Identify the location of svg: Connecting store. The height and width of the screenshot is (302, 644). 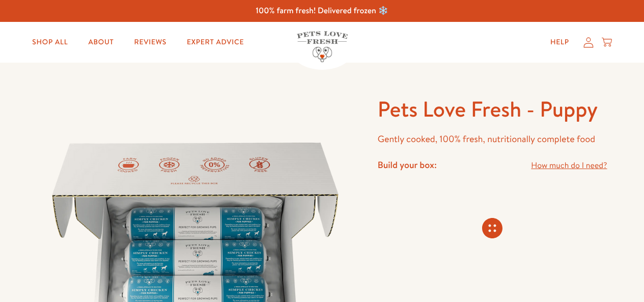
(492, 228).